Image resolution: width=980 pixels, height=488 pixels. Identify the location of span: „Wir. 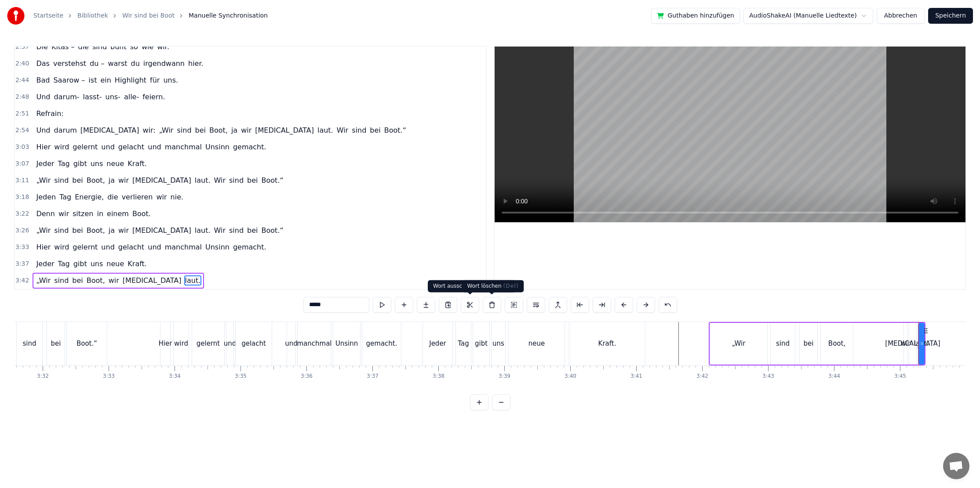
(43, 180).